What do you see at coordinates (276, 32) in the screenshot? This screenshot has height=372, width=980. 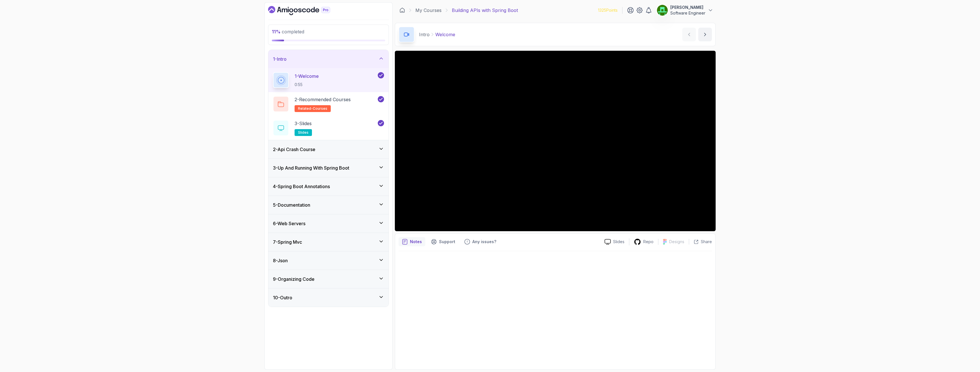 I see `span: 11 %` at bounding box center [276, 32].